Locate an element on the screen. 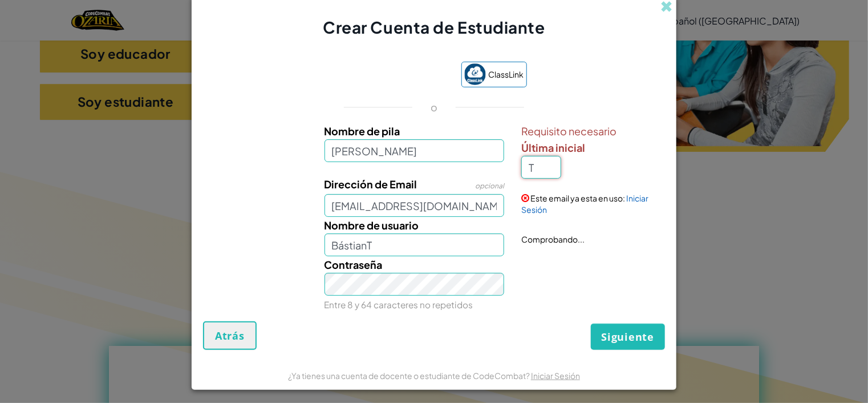  span: ¿Ya tienes una cuenta de docente o estudiante de CodeCombat? is located at coordinates (410, 376).